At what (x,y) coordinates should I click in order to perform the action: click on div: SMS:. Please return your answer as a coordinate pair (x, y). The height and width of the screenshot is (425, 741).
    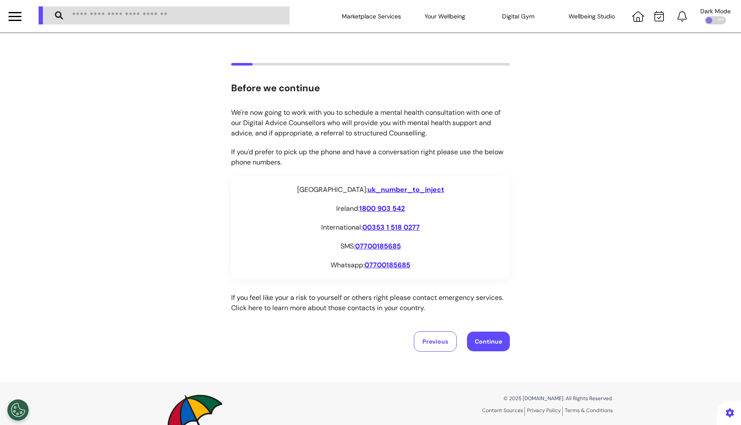
    Looking at the image, I should click on (371, 247).